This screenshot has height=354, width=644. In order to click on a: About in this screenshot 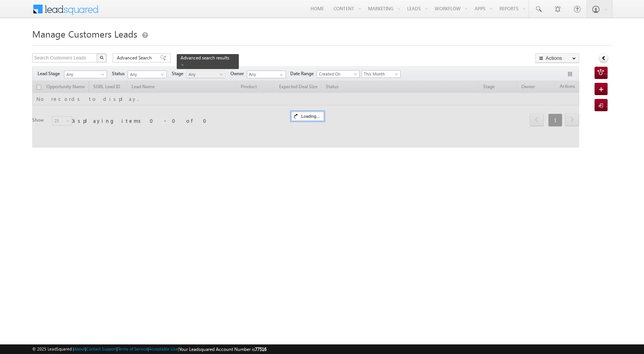, I will do `click(79, 348)`.